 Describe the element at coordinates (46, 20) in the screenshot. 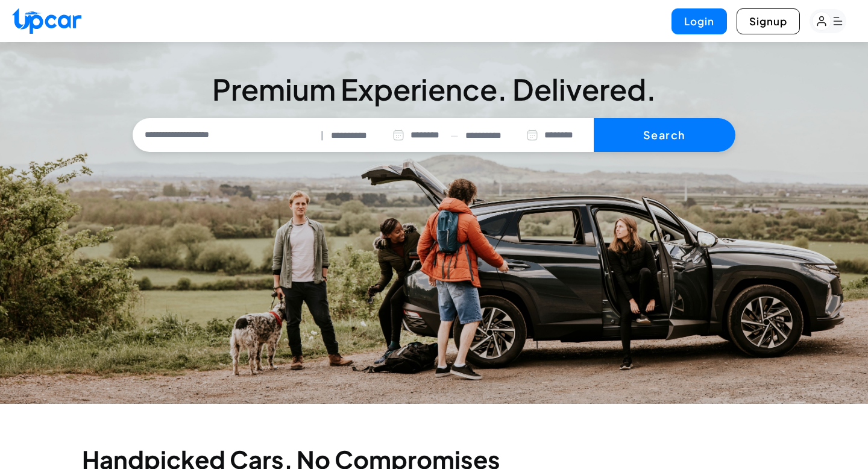

I see `img: Upcar Logo` at that location.